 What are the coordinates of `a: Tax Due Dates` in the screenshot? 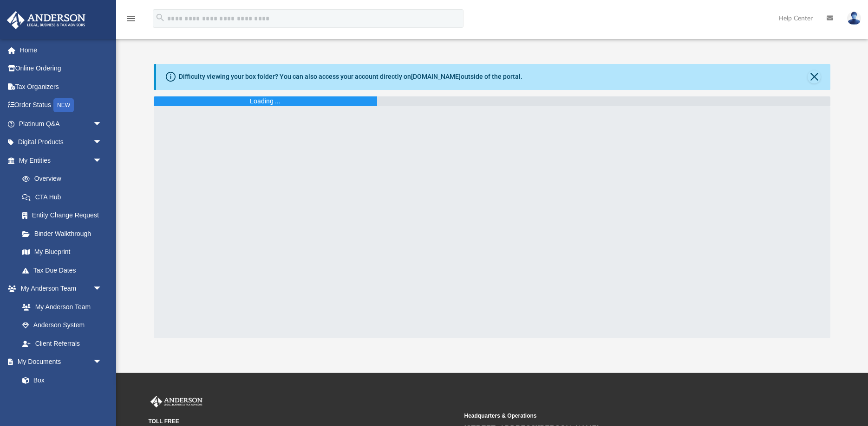 It's located at (64, 270).